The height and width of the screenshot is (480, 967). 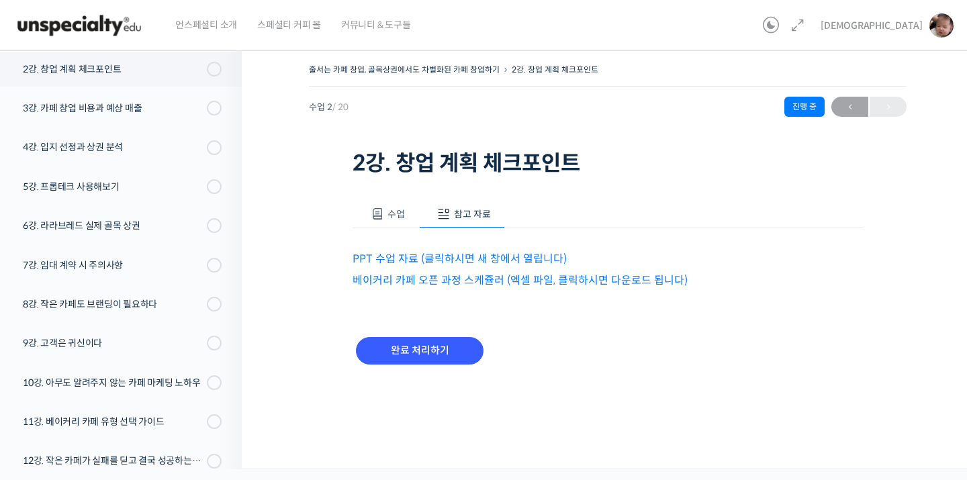 I want to click on span: 홈, so click(x=46, y=394).